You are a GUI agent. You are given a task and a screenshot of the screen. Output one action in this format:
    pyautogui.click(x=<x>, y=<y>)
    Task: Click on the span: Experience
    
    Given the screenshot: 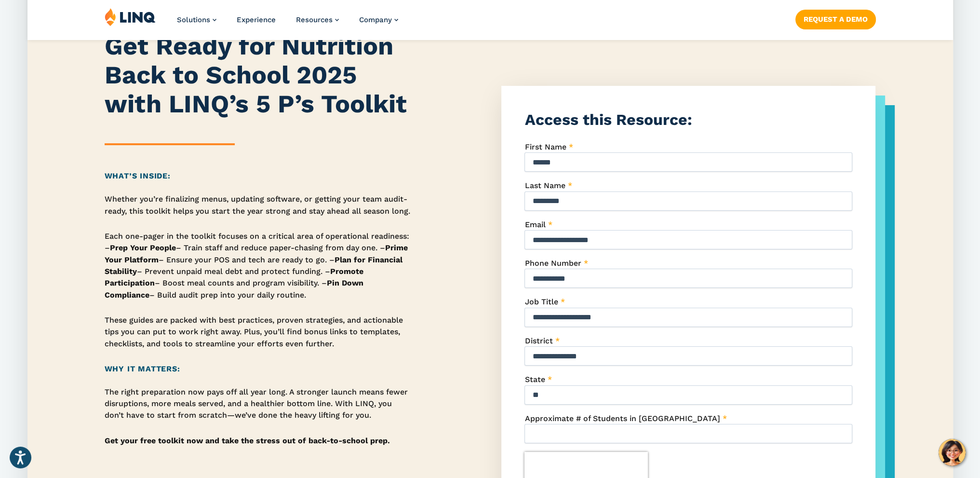 What is the action you would take?
    pyautogui.click(x=256, y=19)
    